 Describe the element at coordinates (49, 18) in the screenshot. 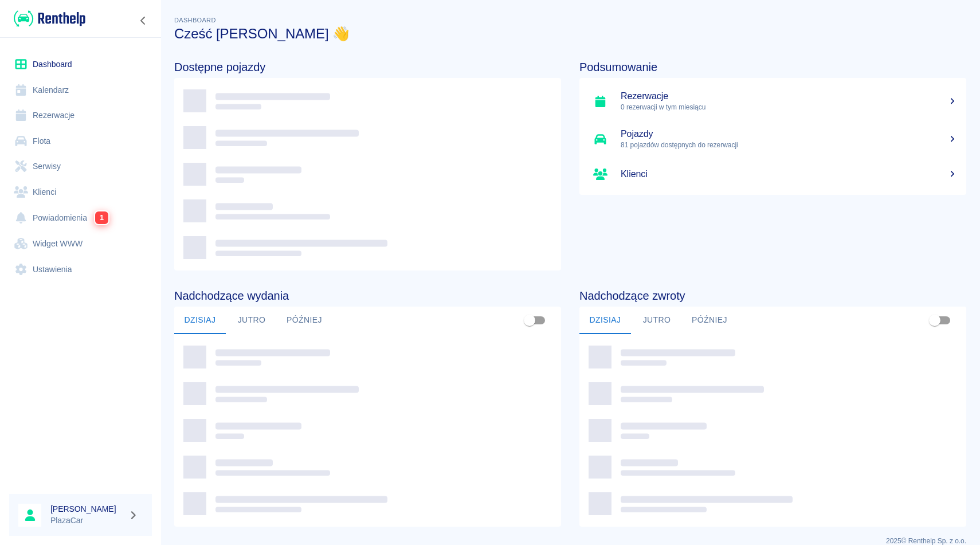

I see `img: Renthelp logo` at that location.